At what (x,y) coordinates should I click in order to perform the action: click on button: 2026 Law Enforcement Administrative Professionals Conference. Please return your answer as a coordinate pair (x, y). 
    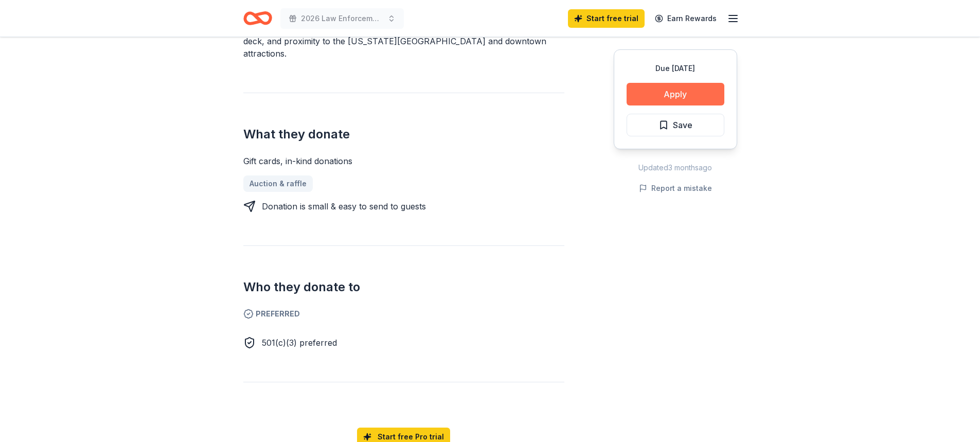
    Looking at the image, I should click on (342, 19).